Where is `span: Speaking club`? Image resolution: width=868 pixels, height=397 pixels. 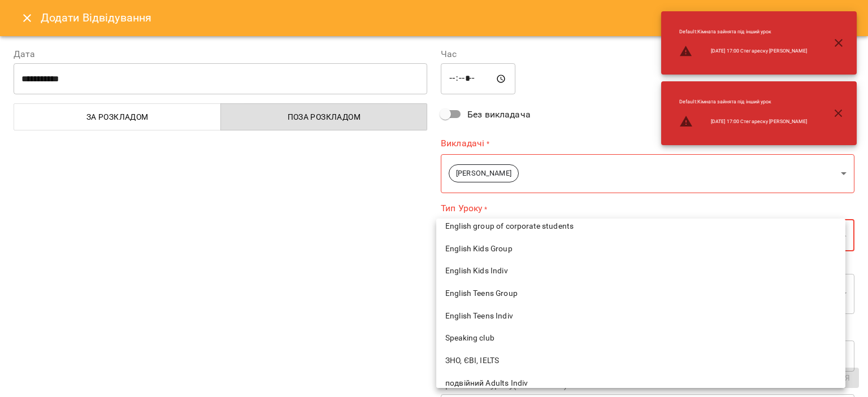
span: Speaking club is located at coordinates (641, 338).